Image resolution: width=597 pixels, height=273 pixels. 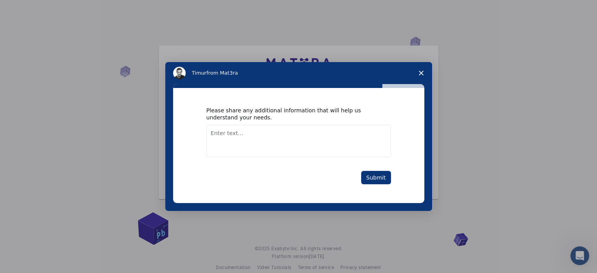 What do you see at coordinates (421, 73) in the screenshot?
I see `span: Close survey` at bounding box center [421, 73].